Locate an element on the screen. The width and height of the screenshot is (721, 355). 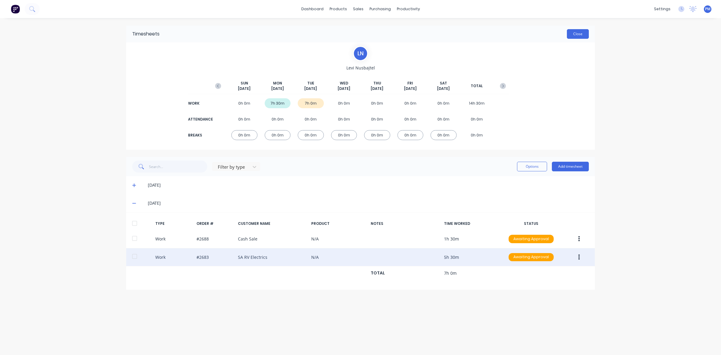
input: Search... is located at coordinates (178, 166).